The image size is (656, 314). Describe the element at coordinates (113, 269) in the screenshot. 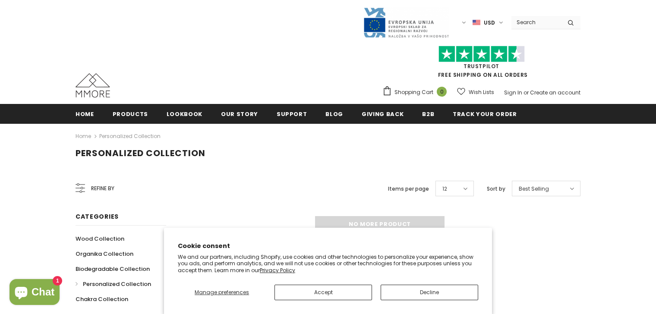

I see `a: Biodegradable Collection` at that location.